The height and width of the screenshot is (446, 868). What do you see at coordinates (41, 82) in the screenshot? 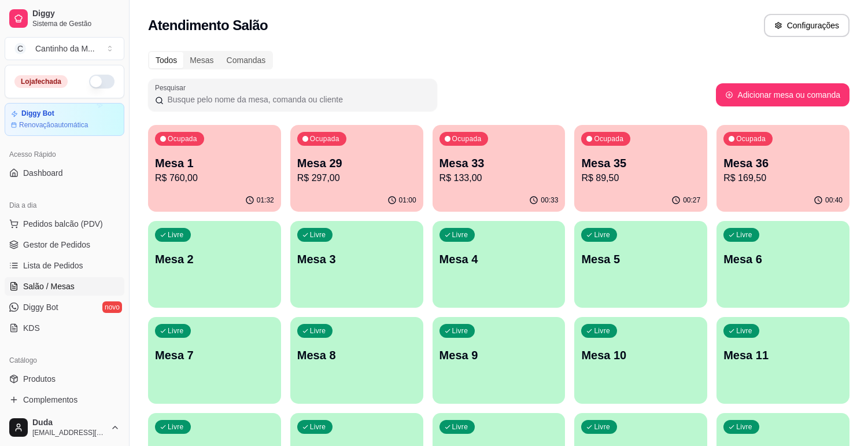
I see `div: Loja fechada` at bounding box center [41, 82].